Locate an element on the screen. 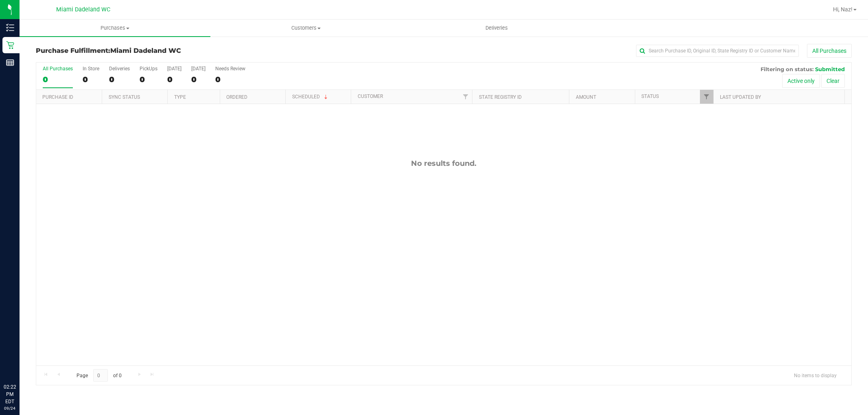  div: PickUps is located at coordinates (149, 69).